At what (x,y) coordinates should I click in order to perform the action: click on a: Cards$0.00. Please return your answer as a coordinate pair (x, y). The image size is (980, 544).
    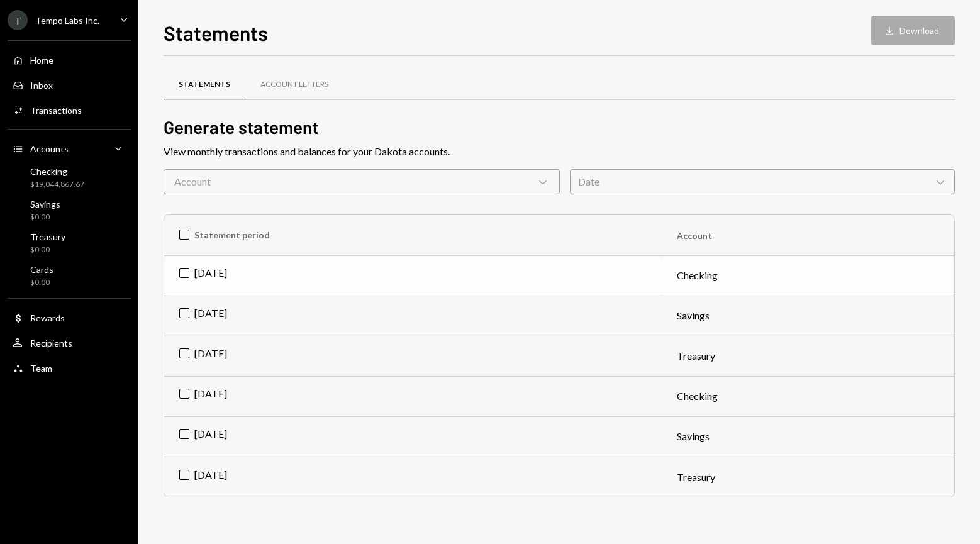
    Looking at the image, I should click on (69, 275).